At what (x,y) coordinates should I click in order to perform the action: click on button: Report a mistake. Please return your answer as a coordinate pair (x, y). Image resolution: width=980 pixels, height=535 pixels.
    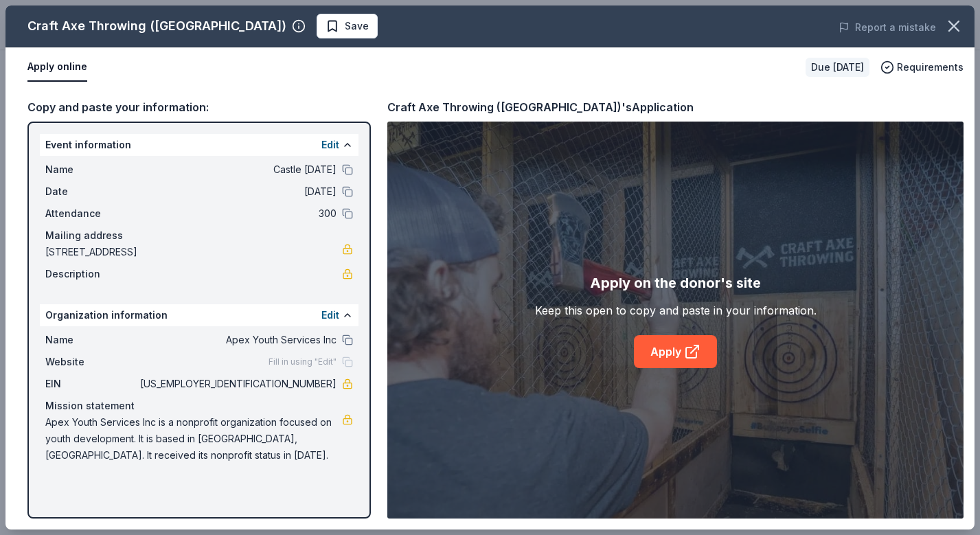
    Looking at the image, I should click on (887, 27).